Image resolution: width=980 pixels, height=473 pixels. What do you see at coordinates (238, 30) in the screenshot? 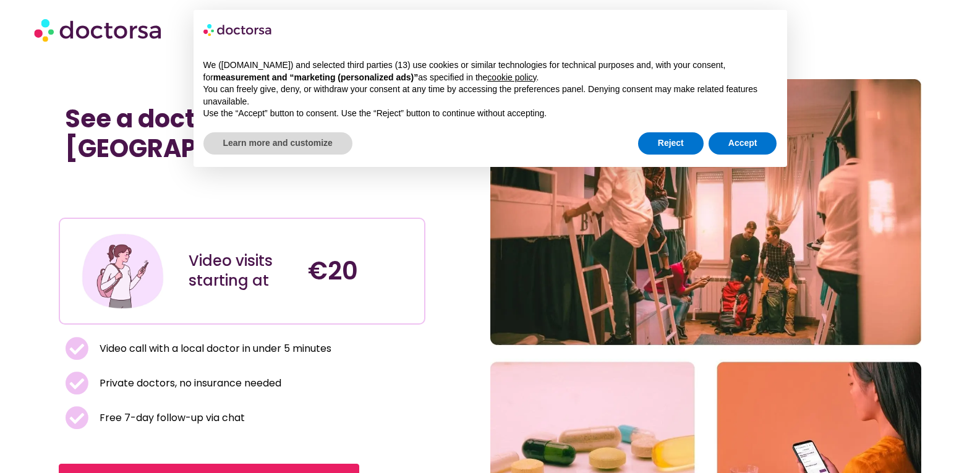
I see `img: logo` at bounding box center [238, 30].